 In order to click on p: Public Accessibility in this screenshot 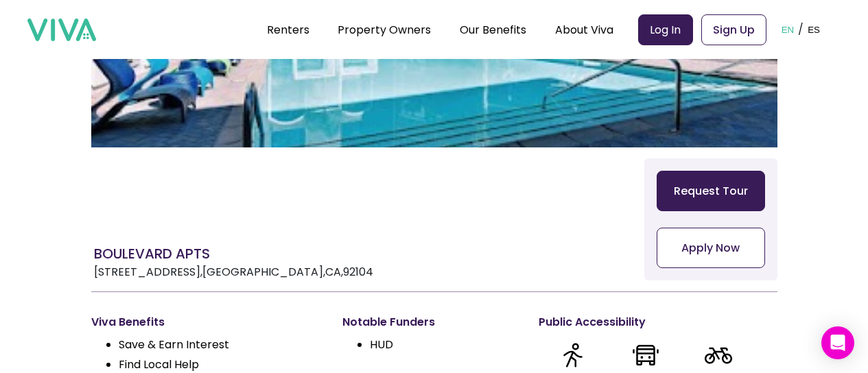, I will do `click(645, 323)`.